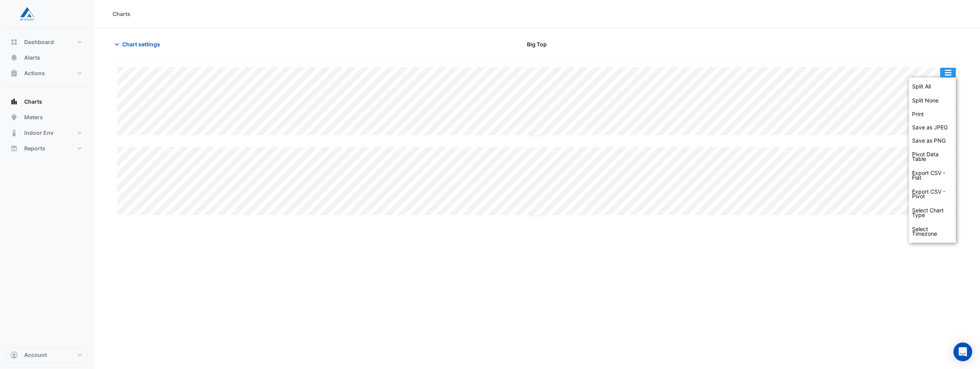 The width and height of the screenshot is (980, 369). I want to click on span: Account, so click(35, 355).